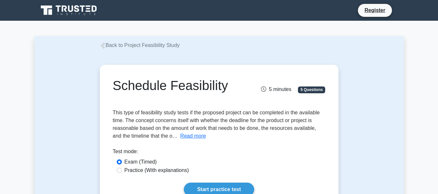 The width and height of the screenshot is (438, 194). What do you see at coordinates (216, 124) in the screenshot?
I see `span: This type of feasibility study tests if the proposed project can be completed in the available ti...` at bounding box center [216, 124].